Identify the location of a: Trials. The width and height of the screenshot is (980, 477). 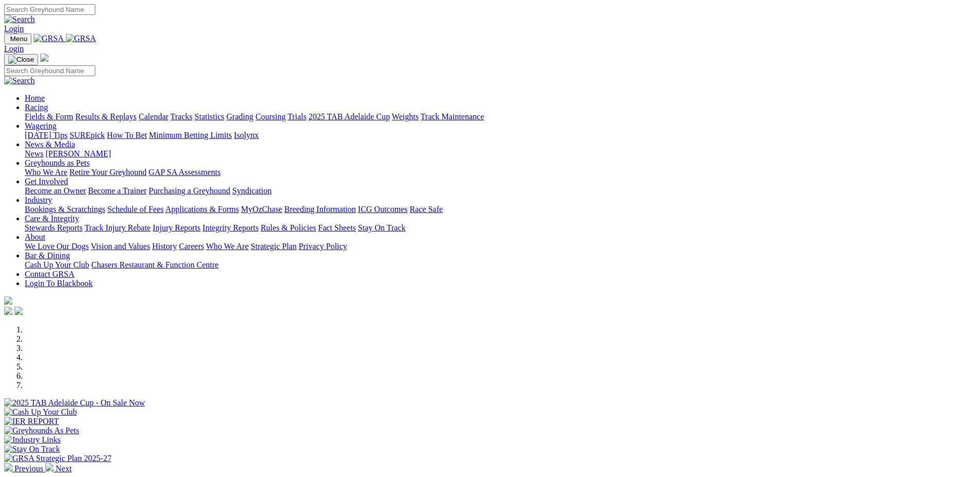
(297, 116).